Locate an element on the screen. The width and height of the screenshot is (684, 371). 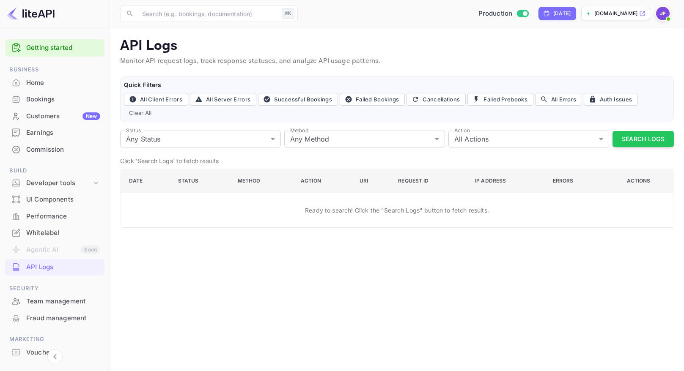
th: Status is located at coordinates (201, 181).